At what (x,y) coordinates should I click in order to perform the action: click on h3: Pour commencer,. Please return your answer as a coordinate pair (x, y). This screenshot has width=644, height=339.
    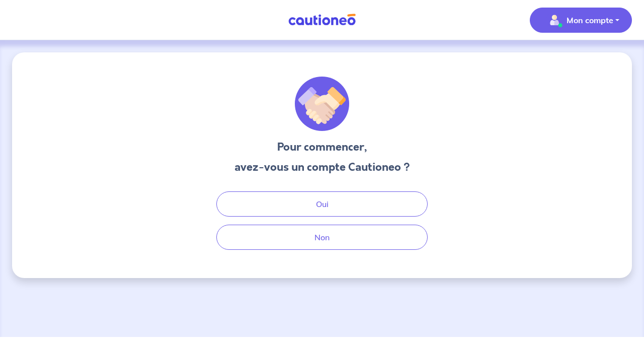
    Looking at the image, I should click on (322, 147).